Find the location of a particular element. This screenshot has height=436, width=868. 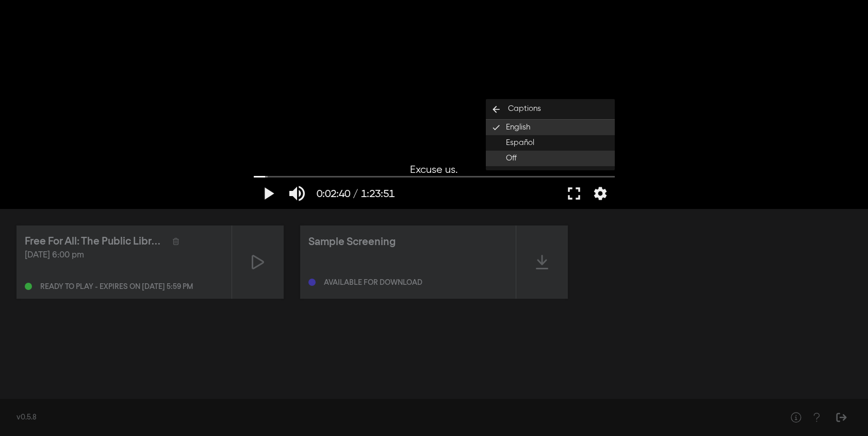

button: Off is located at coordinates (551, 158).